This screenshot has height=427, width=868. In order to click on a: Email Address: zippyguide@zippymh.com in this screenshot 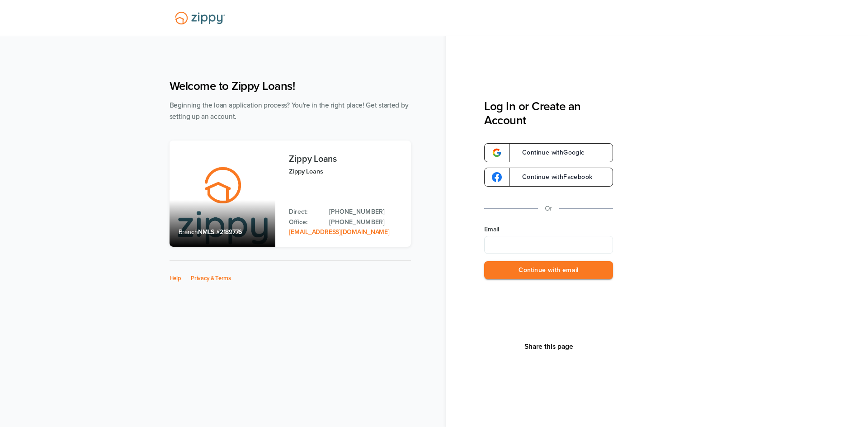, I will do `click(339, 232)`.